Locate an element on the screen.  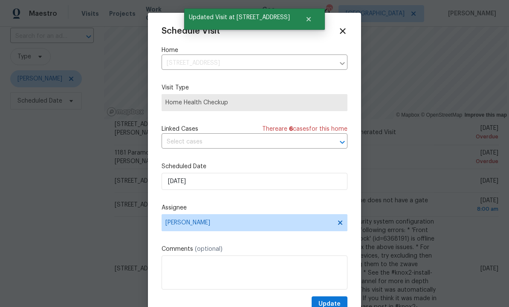
span: (optional) is located at coordinates (208, 249).